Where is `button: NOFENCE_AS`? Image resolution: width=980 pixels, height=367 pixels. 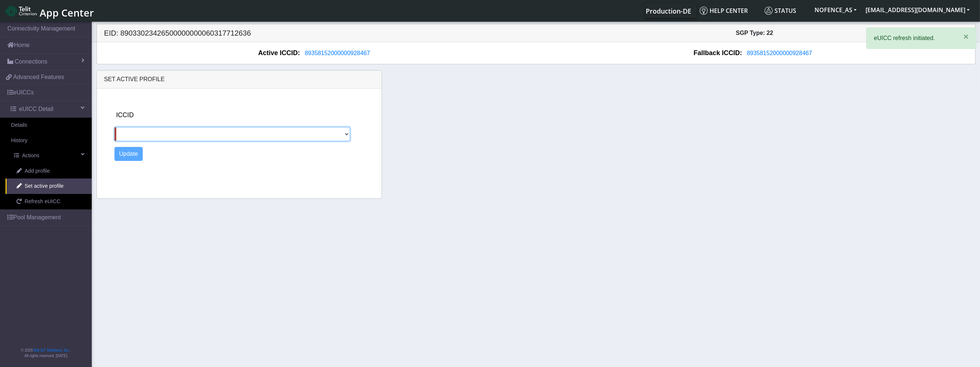 button: NOFENCE_AS is located at coordinates (835, 10).